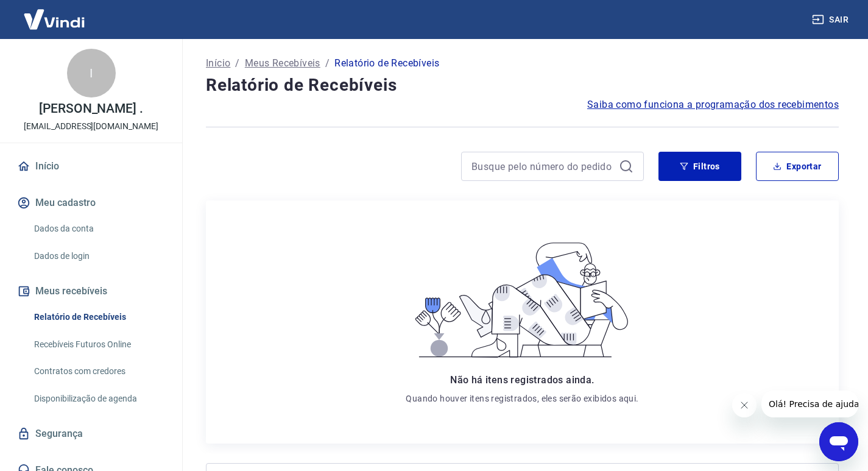 The height and width of the screenshot is (471, 868). I want to click on a: Saiba como funciona a programação dos recebimentos, so click(713, 105).